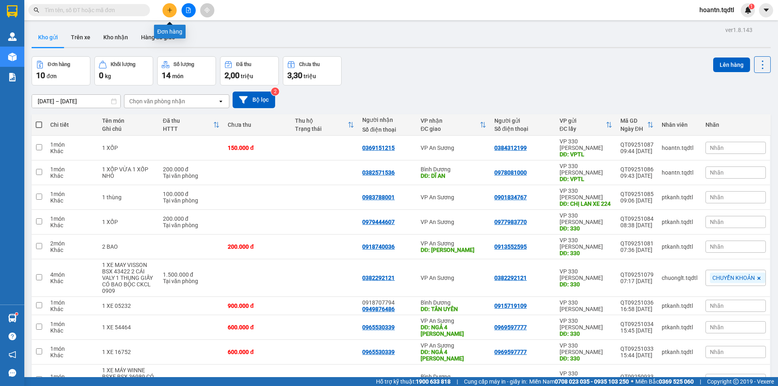 This screenshot has height=386, width=778. Describe the element at coordinates (243, 64) in the screenshot. I see `div: Đã thu` at that location.